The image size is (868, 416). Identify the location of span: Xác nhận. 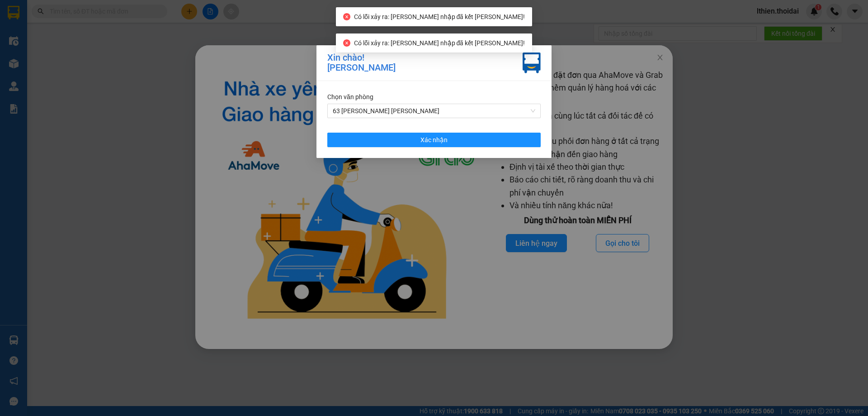
(434, 140).